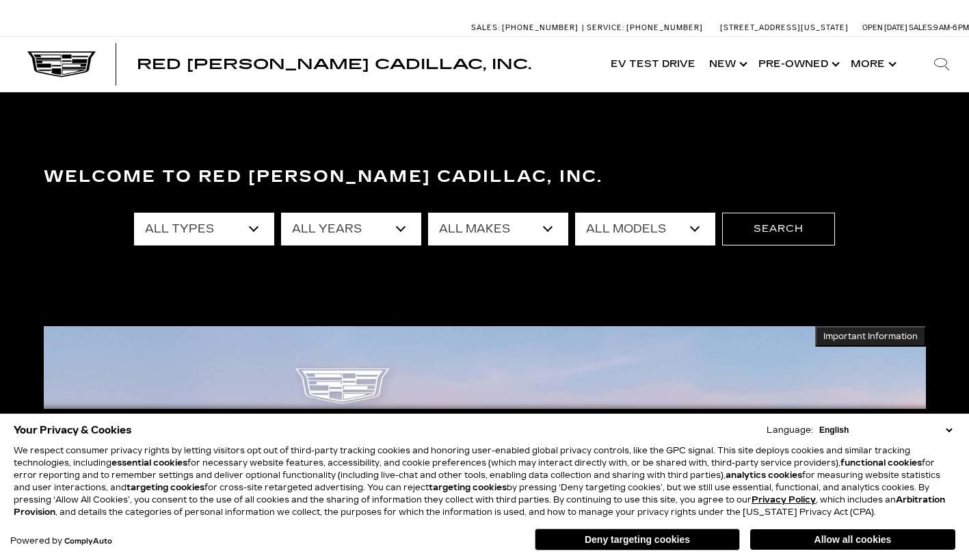 Image resolution: width=969 pixels, height=560 pixels. I want to click on select: Filter by year, so click(351, 229).